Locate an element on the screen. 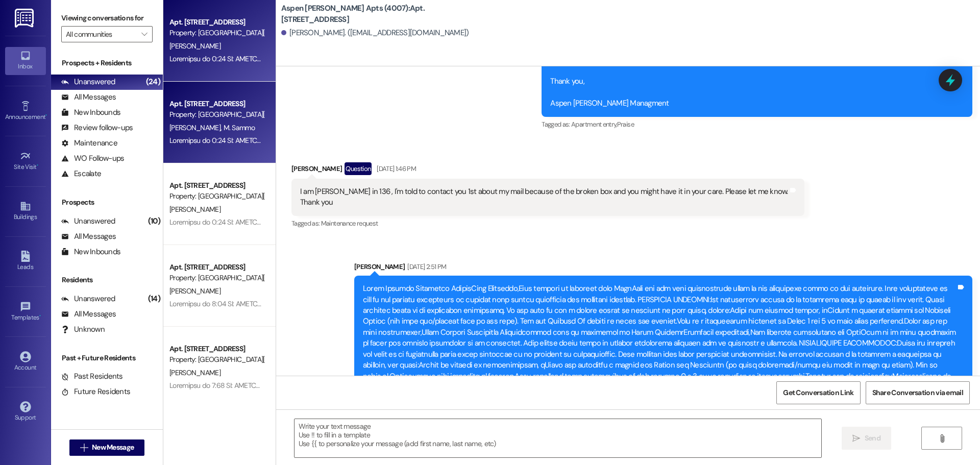  a: Account is located at coordinates (26, 362).